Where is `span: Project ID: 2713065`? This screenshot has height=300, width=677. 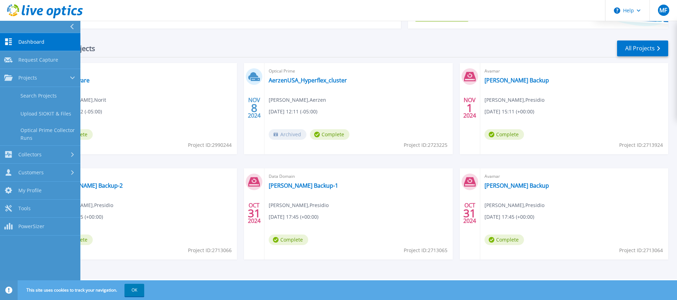
span: Project ID: 2713065 is located at coordinates (426, 251).